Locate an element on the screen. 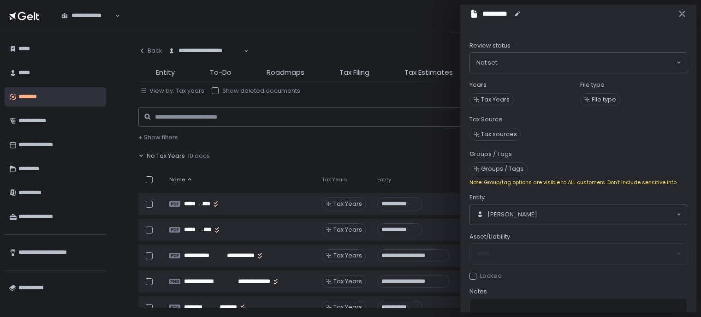  span: Groups / Tags is located at coordinates (502, 169).